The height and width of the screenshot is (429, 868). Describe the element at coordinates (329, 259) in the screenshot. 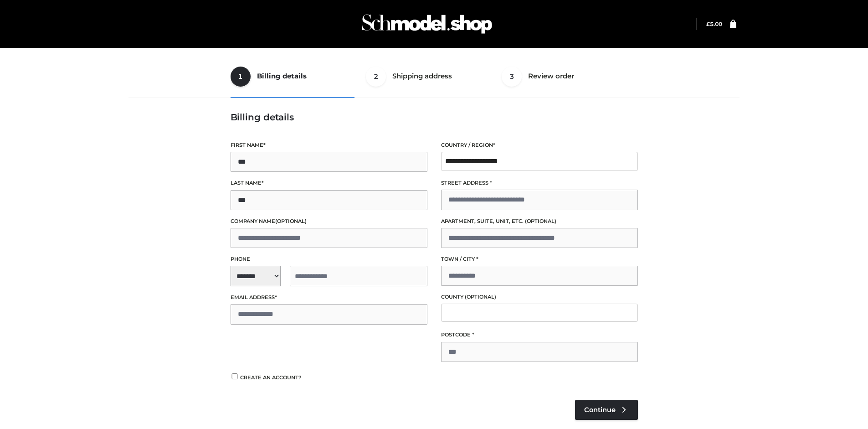

I see `label: Phone` at that location.